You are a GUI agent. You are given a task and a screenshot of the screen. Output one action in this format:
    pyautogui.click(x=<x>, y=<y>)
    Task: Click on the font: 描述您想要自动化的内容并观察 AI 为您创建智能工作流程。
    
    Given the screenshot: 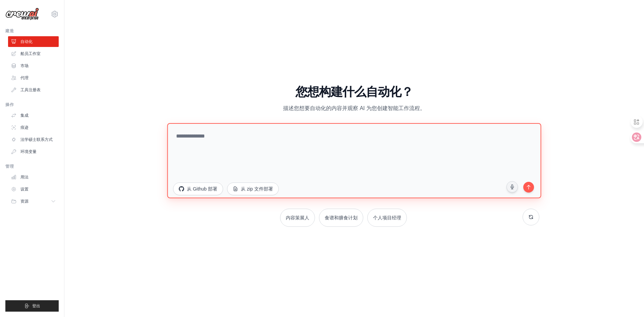 What is the action you would take?
    pyautogui.click(x=354, y=108)
    